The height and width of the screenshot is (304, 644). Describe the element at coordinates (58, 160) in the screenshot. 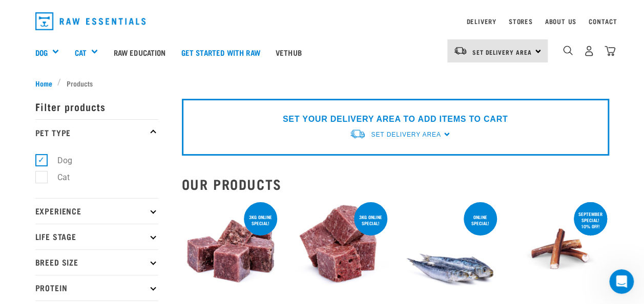

I see `label: Dog` at that location.